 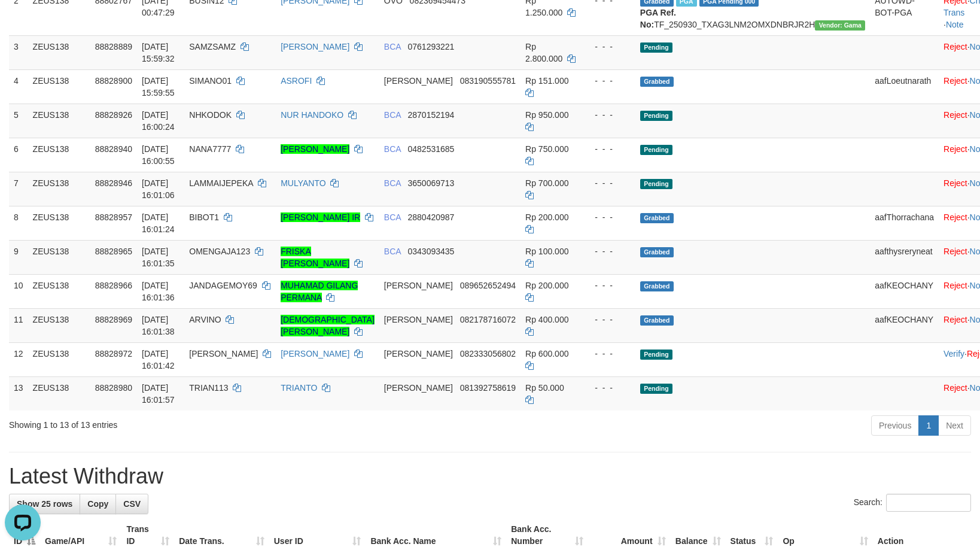 I want to click on td: 12, so click(x=18, y=360).